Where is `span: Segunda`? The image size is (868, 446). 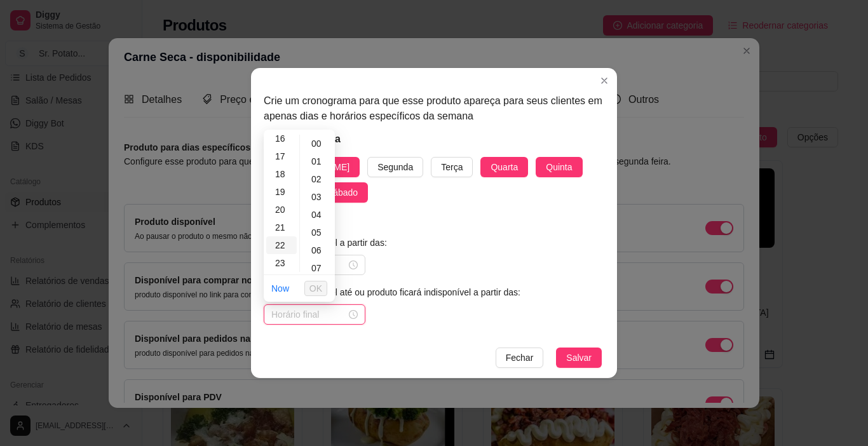
span: Segunda is located at coordinates (396, 167).